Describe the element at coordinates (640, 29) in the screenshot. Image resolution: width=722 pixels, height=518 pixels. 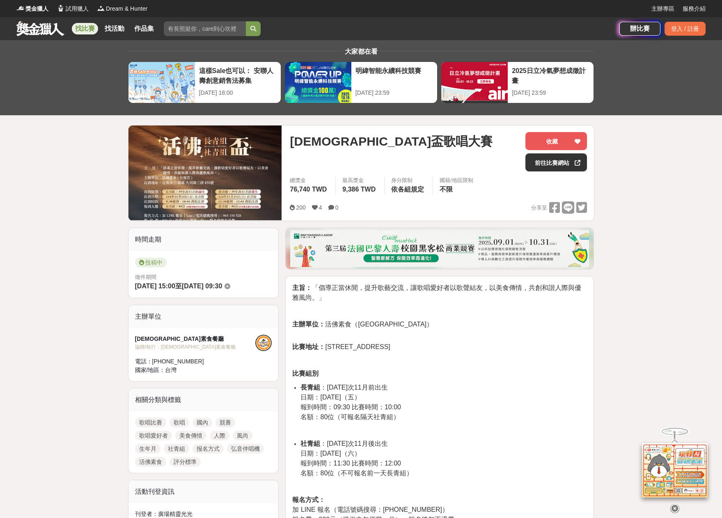
I see `div: 辦比賽` at that location.